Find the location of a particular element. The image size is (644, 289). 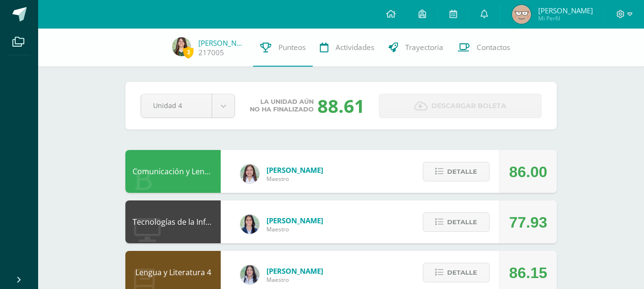

div: Tecnologías de la Información y la Comunicación 4 is located at coordinates (173, 222).